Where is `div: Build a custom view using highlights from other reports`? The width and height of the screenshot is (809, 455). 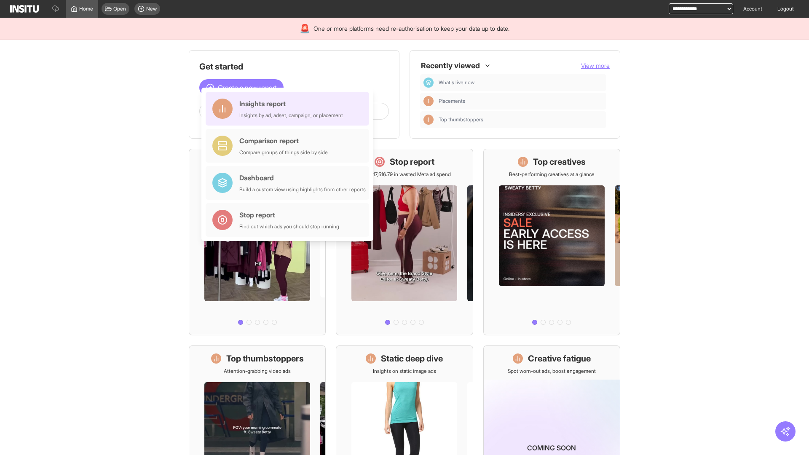
div: Build a custom view using highlights from other reports is located at coordinates (302, 190).